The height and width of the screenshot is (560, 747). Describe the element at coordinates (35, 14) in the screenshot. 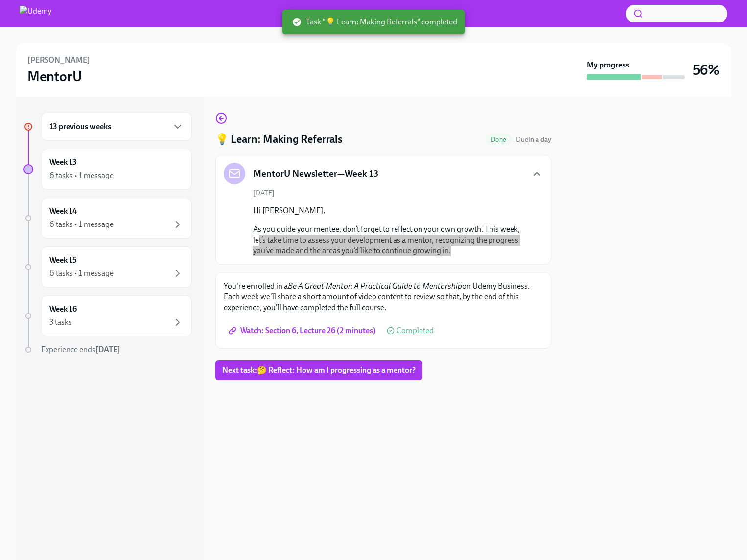

I see `img: Udemy` at that location.